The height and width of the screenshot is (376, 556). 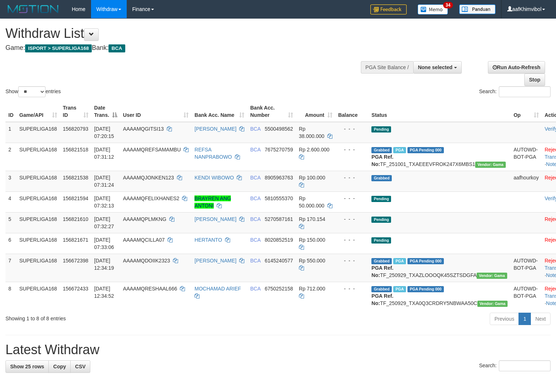 What do you see at coordinates (312, 219) in the screenshot?
I see `span: Rp 170.154` at bounding box center [312, 219].